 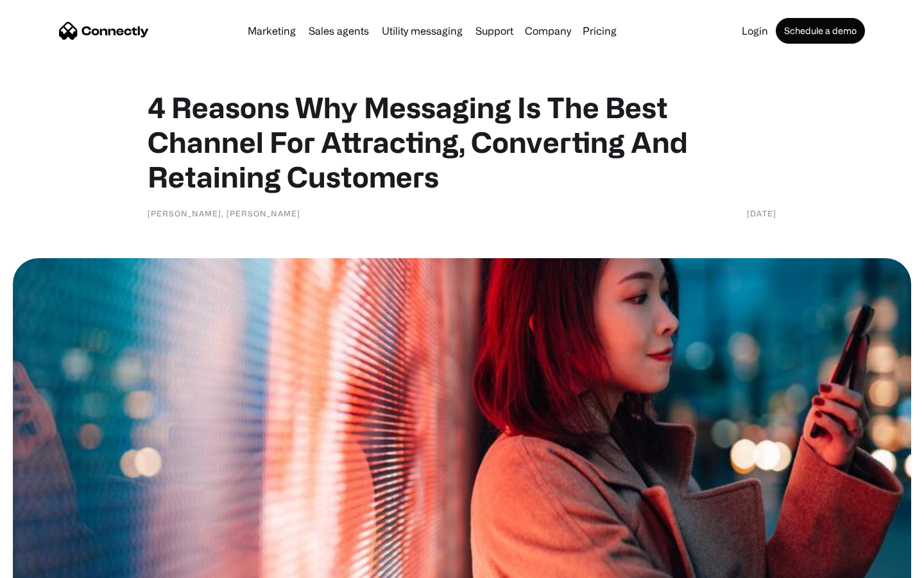 What do you see at coordinates (51, 564) in the screenshot?
I see `ul: Language list` at bounding box center [51, 564].